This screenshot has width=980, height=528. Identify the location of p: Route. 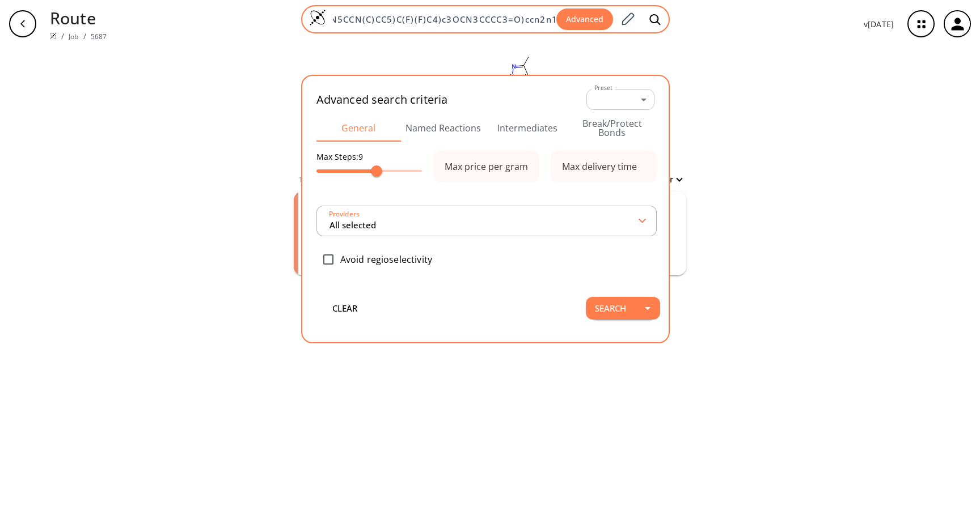
(79, 18).